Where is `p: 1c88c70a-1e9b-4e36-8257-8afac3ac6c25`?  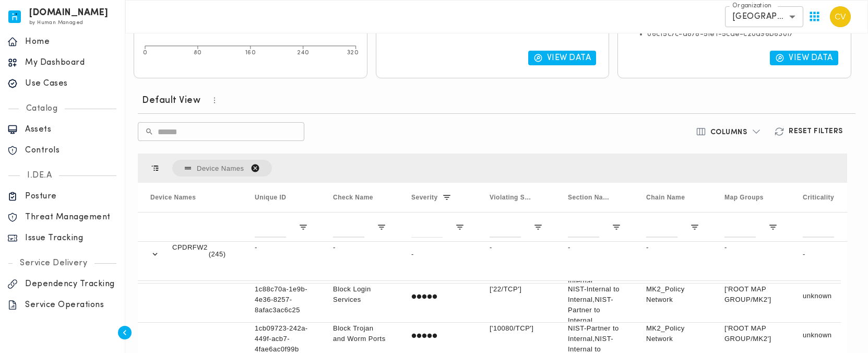
p: 1c88c70a-1e9b-4e36-8257-8afac3ac6c25 is located at coordinates (281, 300).